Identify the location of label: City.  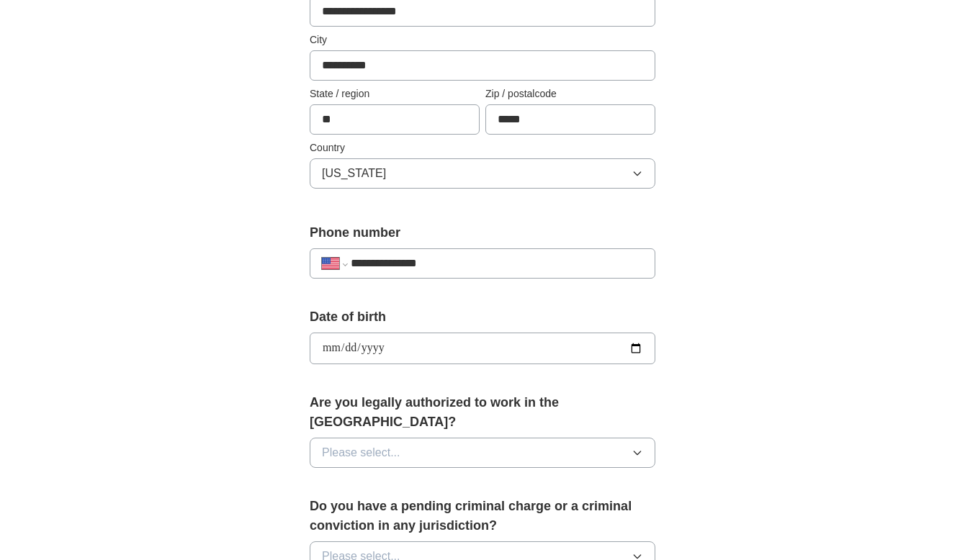
(483, 39).